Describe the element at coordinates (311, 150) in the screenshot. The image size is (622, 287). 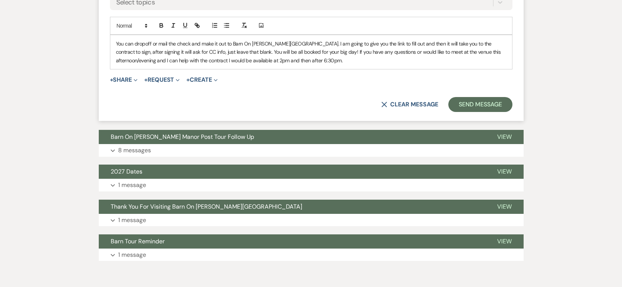
I see `button: 8 messages` at that location.